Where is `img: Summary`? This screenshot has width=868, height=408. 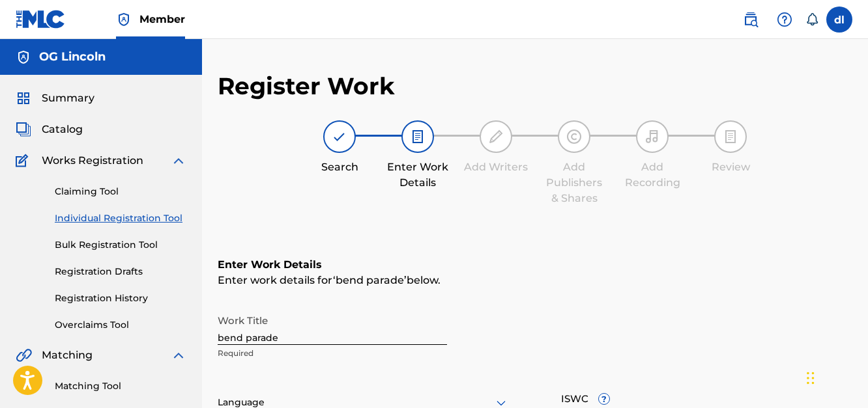
img: Summary is located at coordinates (23, 98).